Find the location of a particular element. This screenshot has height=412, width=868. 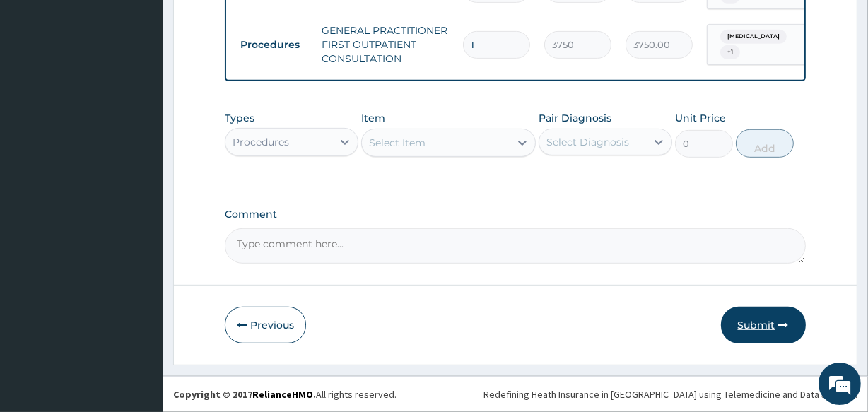

td: GENERAL PRACTITIONER FIRST OUTPATIENT CONSULTATION is located at coordinates (385, 45).